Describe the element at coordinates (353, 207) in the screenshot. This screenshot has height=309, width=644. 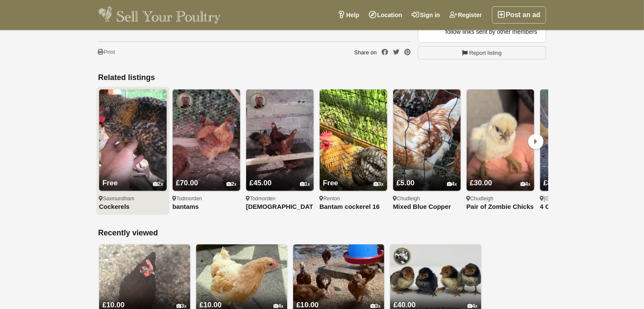
I see `a: Bantam cockerel 16 weeks old` at that location.